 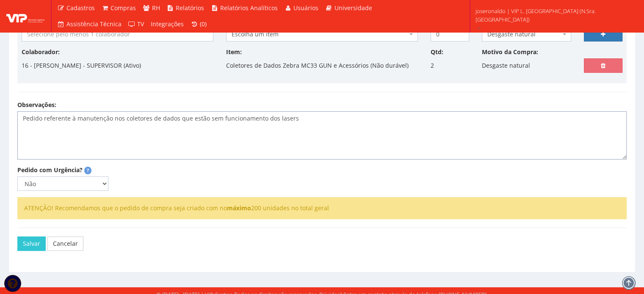 I want to click on span: Universidade, so click(x=354, y=8).